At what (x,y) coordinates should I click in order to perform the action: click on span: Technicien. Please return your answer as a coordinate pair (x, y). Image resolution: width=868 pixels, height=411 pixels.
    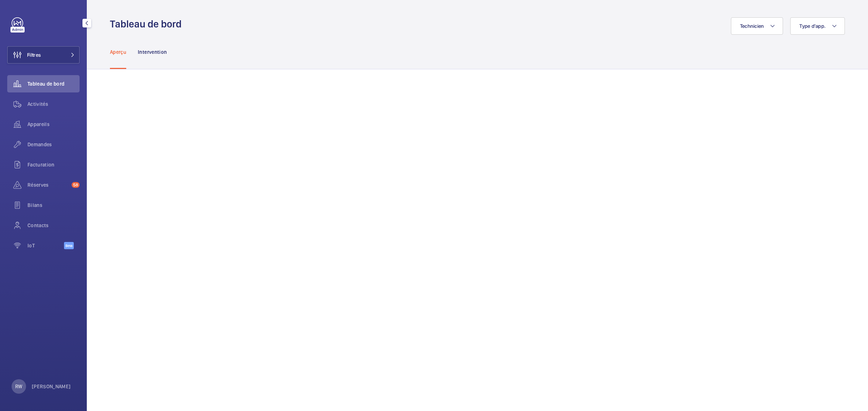
    Looking at the image, I should click on (752, 26).